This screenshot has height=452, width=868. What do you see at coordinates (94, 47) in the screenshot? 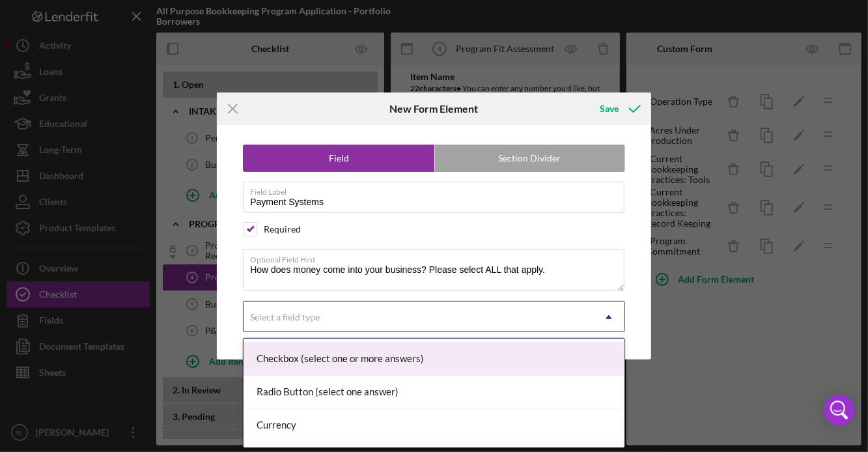
I see `div: The following questions will help our team to get a better understanding of your current practice...` at bounding box center [94, 47].